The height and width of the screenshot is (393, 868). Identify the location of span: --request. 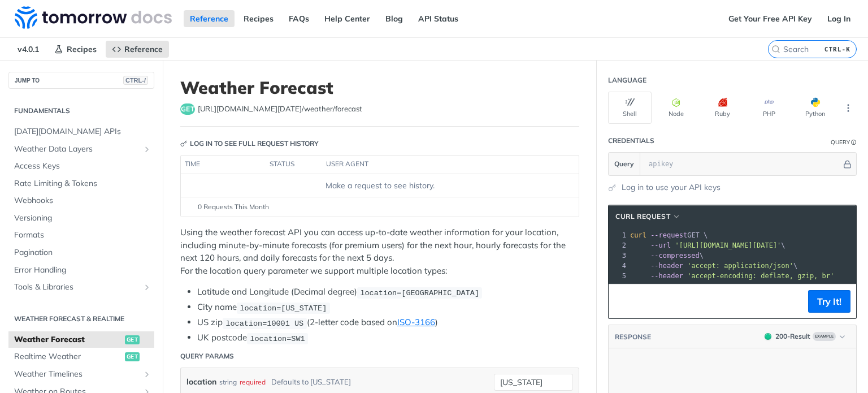
(668, 235).